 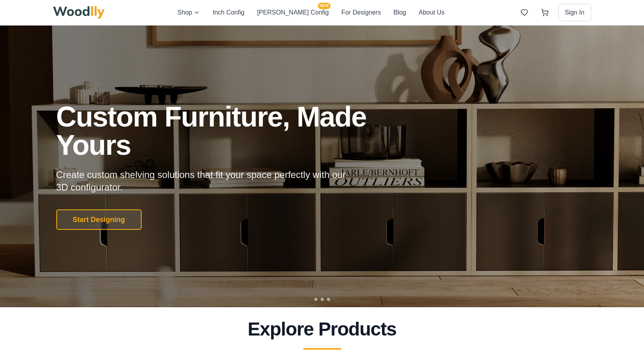 I want to click on button: For Designers, so click(x=361, y=12).